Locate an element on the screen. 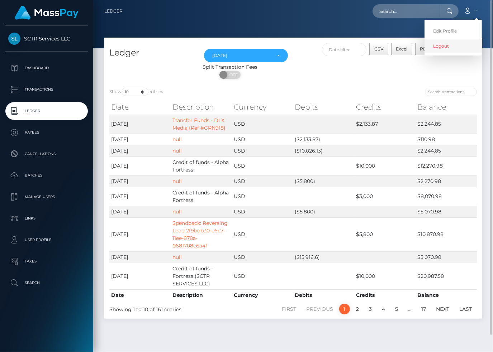  a: Links is located at coordinates (47, 219).